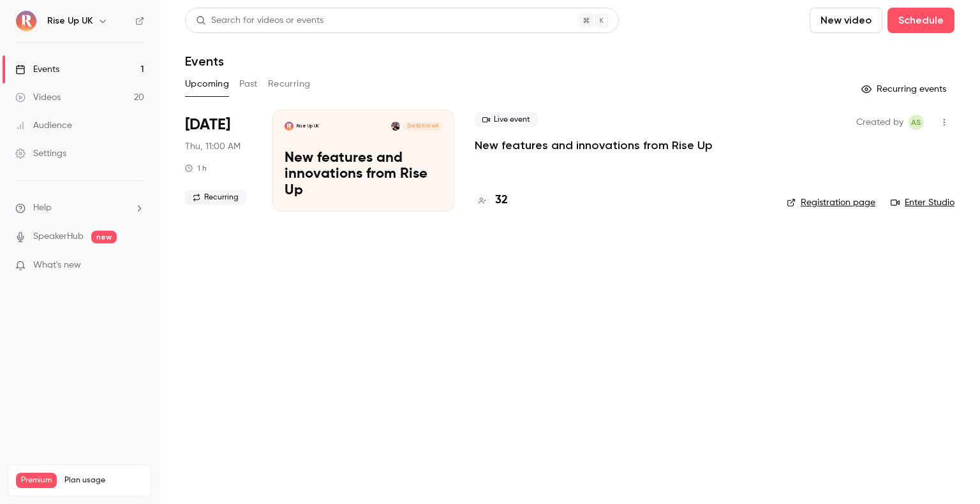 The image size is (980, 504). I want to click on div: Settings, so click(41, 153).